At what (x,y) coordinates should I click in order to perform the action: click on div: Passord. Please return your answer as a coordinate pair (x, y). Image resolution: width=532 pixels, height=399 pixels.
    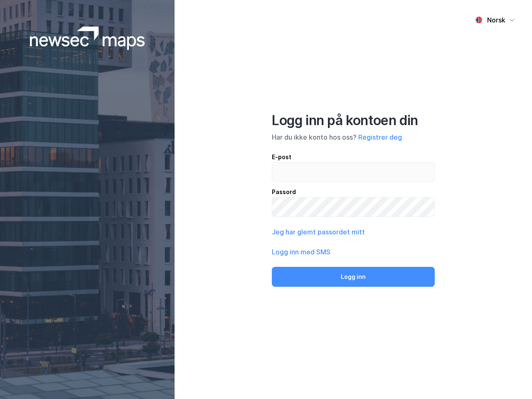
    Looking at the image, I should click on (353, 192).